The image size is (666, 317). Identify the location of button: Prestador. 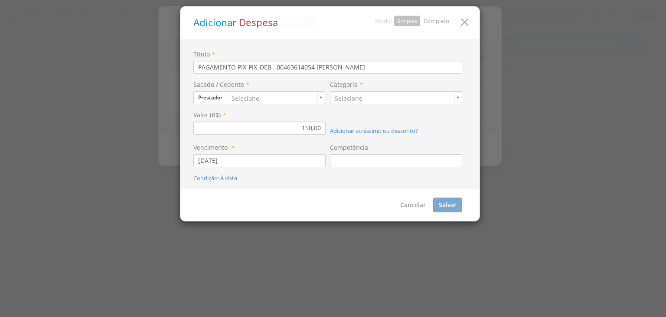
(210, 98).